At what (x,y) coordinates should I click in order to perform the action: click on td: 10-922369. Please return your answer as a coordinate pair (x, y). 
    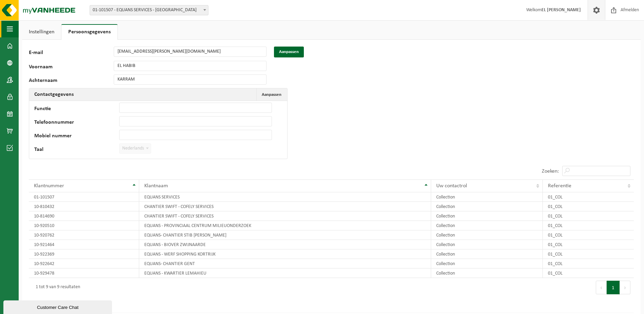
    Looking at the image, I should click on (84, 254).